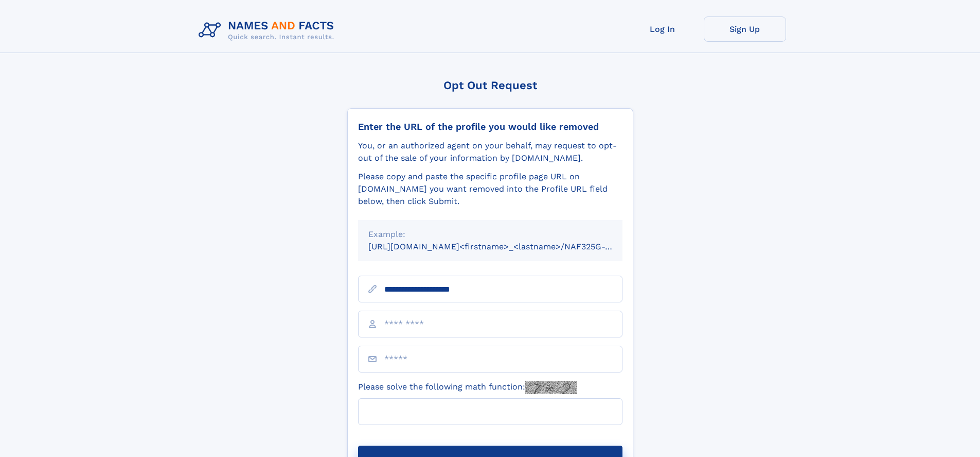 The height and width of the screenshot is (457, 980). What do you see at coordinates (491, 152) in the screenshot?
I see `div: You, or an authorized agent on your behalf, may request to opt-out of the sale of your informatio...` at bounding box center [491, 152].